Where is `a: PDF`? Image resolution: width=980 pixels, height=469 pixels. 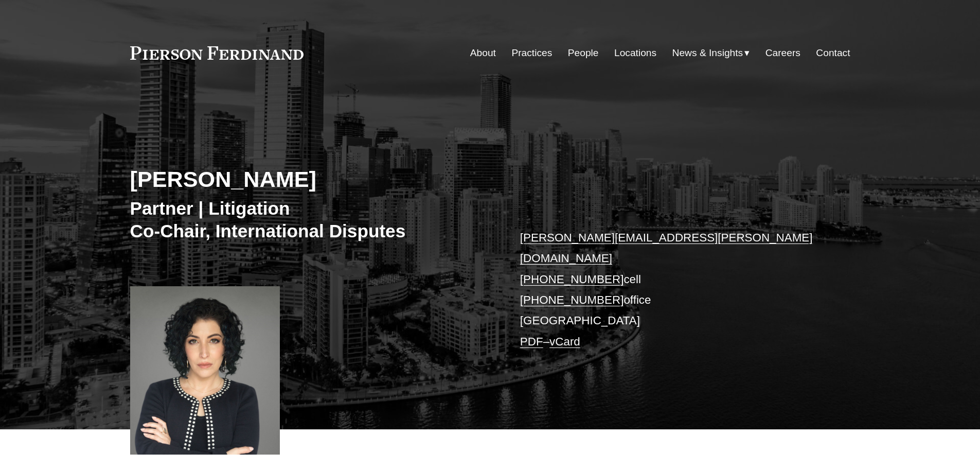
a: PDF is located at coordinates (531, 342).